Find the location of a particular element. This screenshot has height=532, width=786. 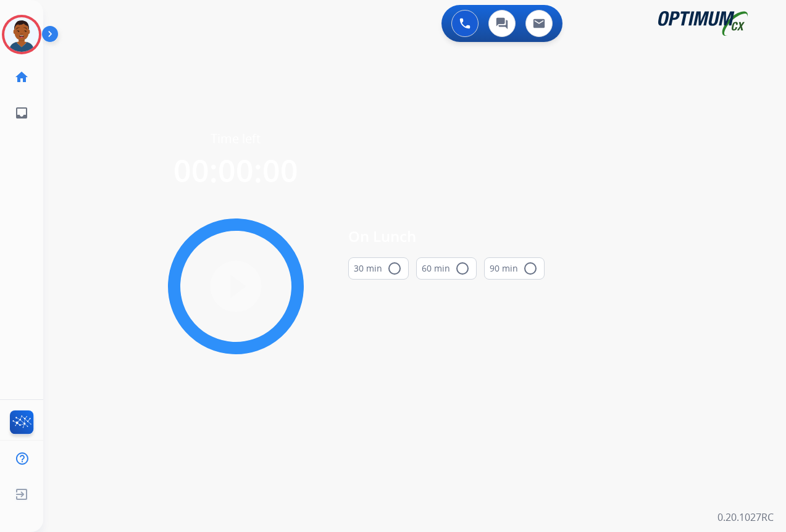

mat-icon: home is located at coordinates (21, 77).